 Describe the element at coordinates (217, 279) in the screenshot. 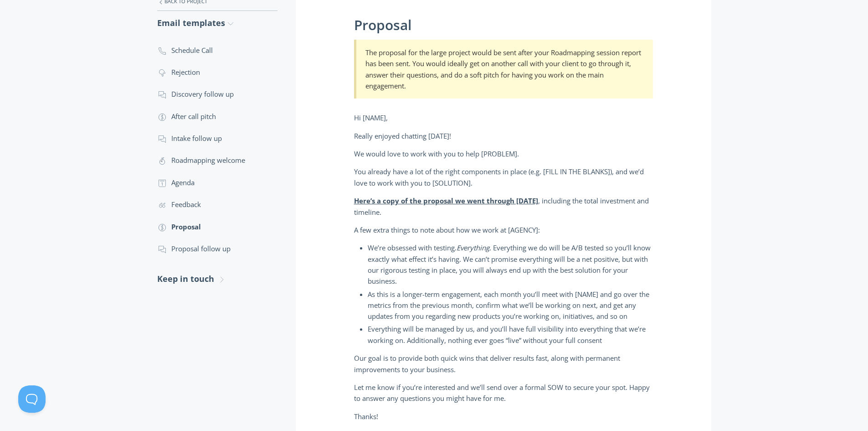

I see `a: Keep in touch` at that location.